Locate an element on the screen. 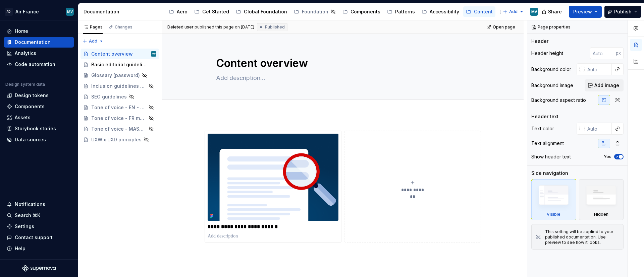 This screenshot has width=644, height=277. div: Glossary (password) is located at coordinates (115, 75).